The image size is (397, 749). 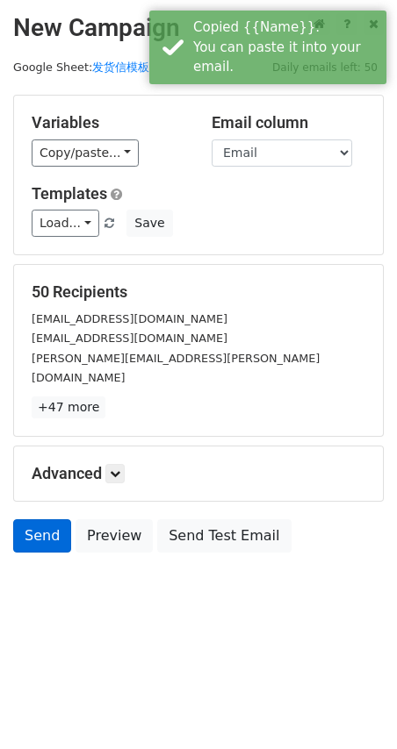 I want to click on button: Save, so click(x=149, y=223).